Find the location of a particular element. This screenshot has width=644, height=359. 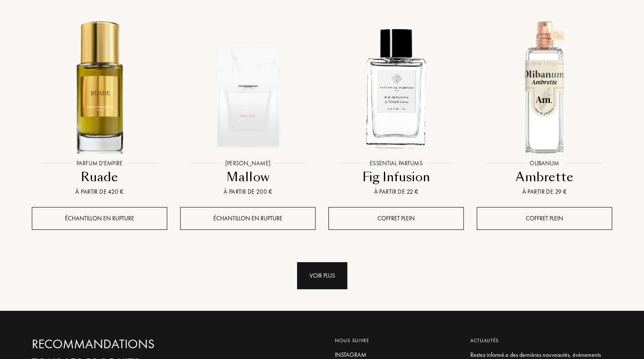

img: Ambrette Olibanum is located at coordinates (544, 87).